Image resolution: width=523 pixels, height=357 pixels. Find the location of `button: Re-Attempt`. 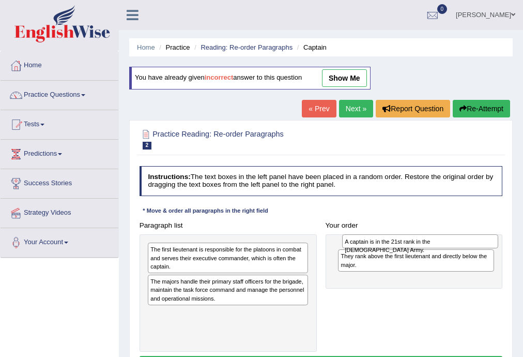

button: Re-Attempt is located at coordinates (481, 109).